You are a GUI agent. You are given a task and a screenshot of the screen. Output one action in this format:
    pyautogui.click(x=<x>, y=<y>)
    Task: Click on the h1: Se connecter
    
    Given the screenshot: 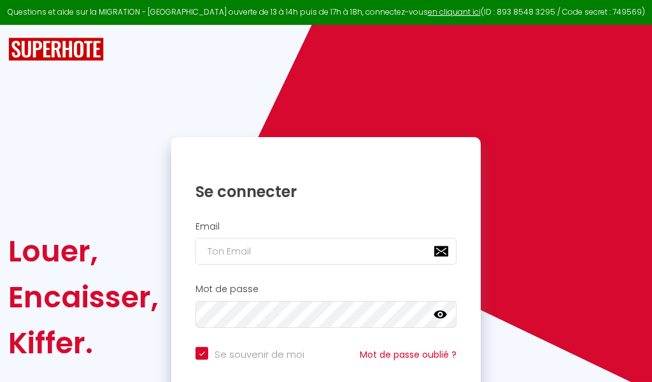 What is the action you would take?
    pyautogui.click(x=326, y=191)
    